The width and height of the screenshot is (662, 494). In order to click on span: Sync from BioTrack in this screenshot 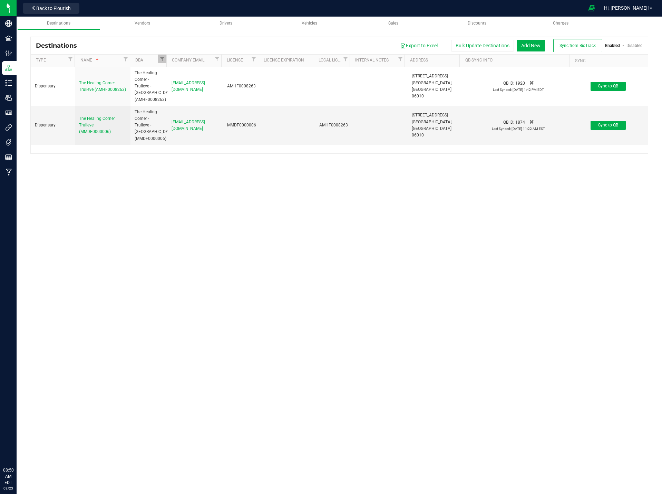, I will do `click(577, 46)`.